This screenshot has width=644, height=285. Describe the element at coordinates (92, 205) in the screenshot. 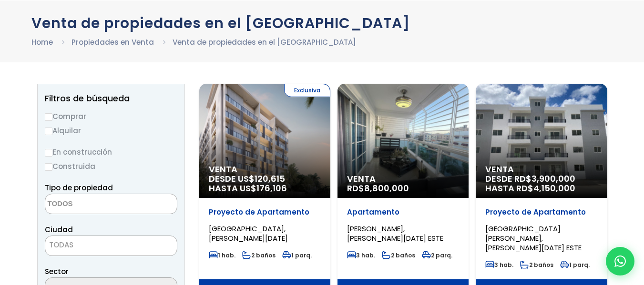

I see `textarea: Search` at that location.